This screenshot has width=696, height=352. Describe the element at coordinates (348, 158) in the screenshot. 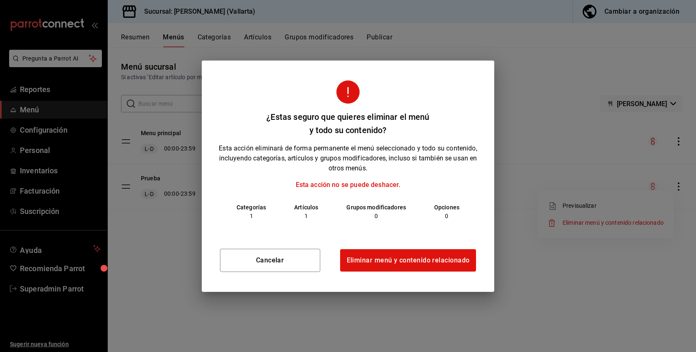

I see `p: Esta acción eliminará de forma permanente el menú seleccionado y todo su contenido, incluyendo ca...` at that location.